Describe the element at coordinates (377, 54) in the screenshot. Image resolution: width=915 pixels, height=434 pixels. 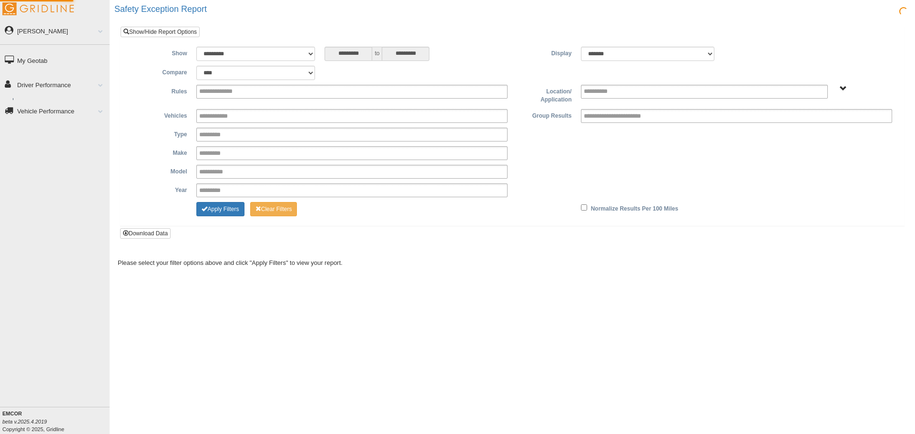
I see `span: to` at that location.